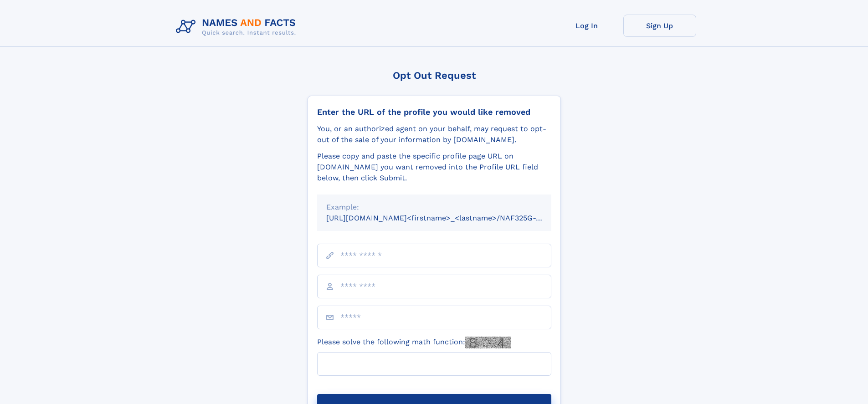 This screenshot has width=868, height=404. I want to click on a: Sign Up, so click(659, 26).